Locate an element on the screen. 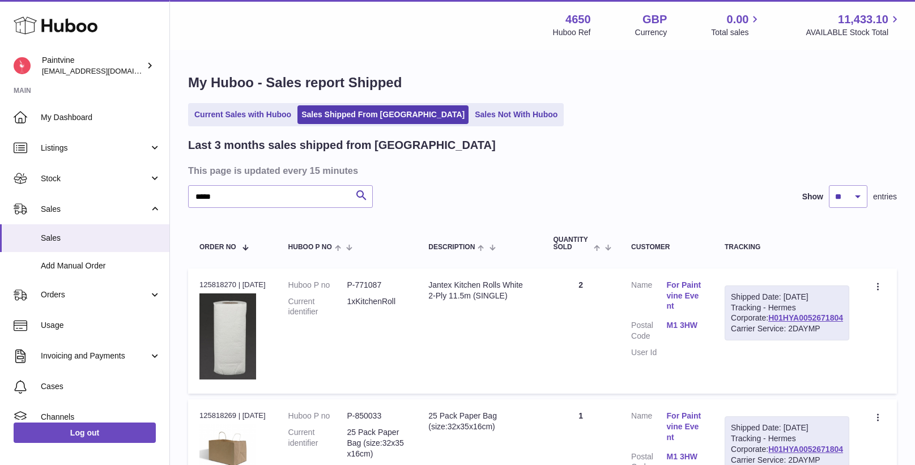  dd: 25 Pack Paper Bag (size:32x35x16cm) is located at coordinates (376, 443).